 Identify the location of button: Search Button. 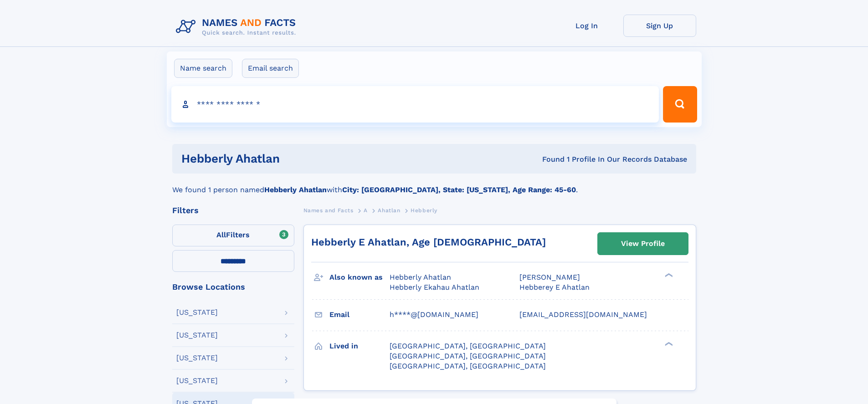
(680, 104).